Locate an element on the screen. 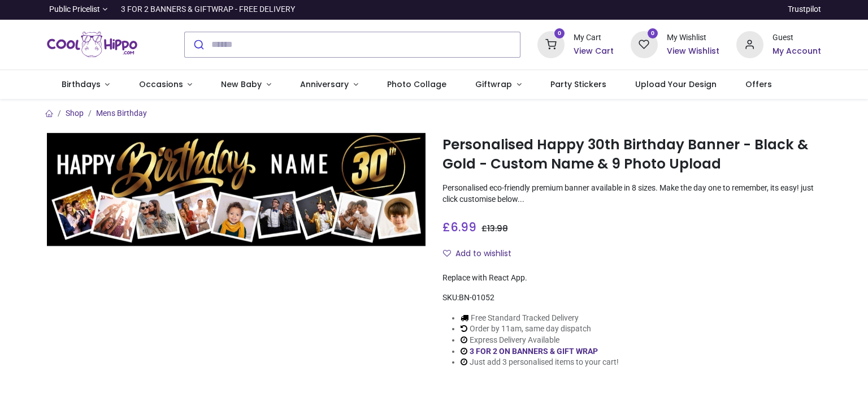 The image size is (868, 393). span: Birthdays is located at coordinates (81, 84).